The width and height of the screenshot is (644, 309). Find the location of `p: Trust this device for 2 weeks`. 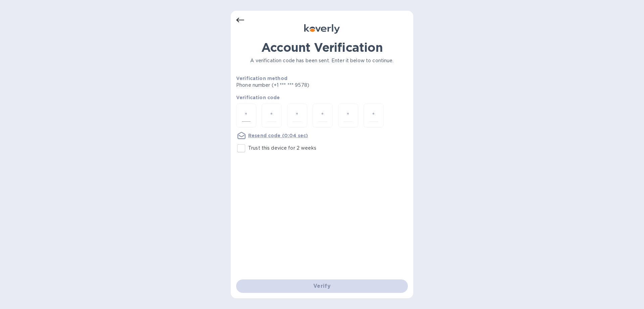

p: Trust this device for 2 weeks is located at coordinates (282, 148).